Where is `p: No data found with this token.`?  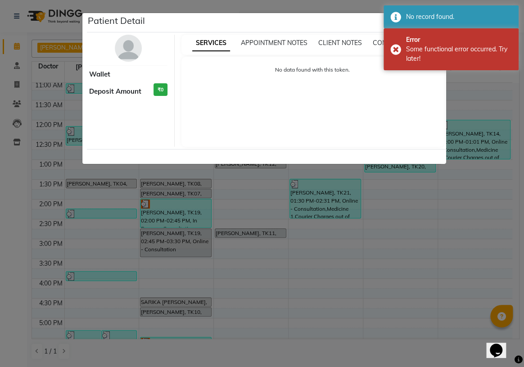 p: No data found with this token. is located at coordinates (313, 70).